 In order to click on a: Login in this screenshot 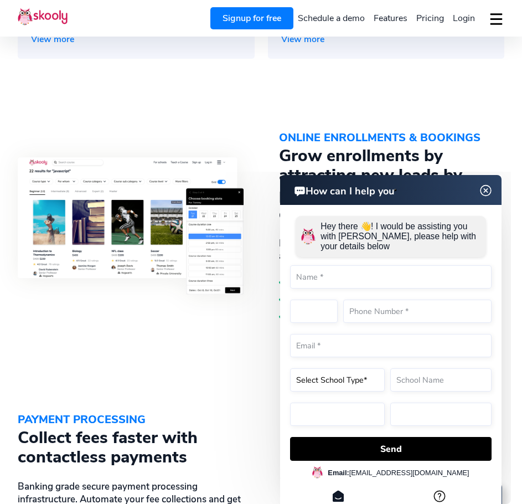, I will do `click(464, 18)`.